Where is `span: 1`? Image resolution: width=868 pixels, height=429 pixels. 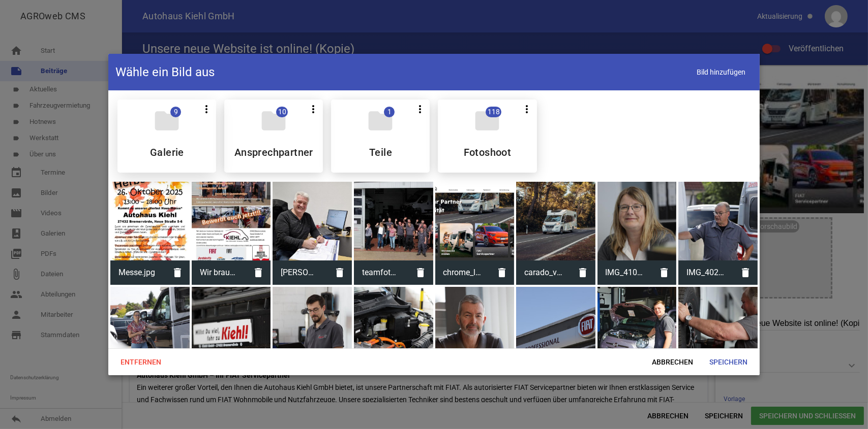 span: 1 is located at coordinates (389, 112).